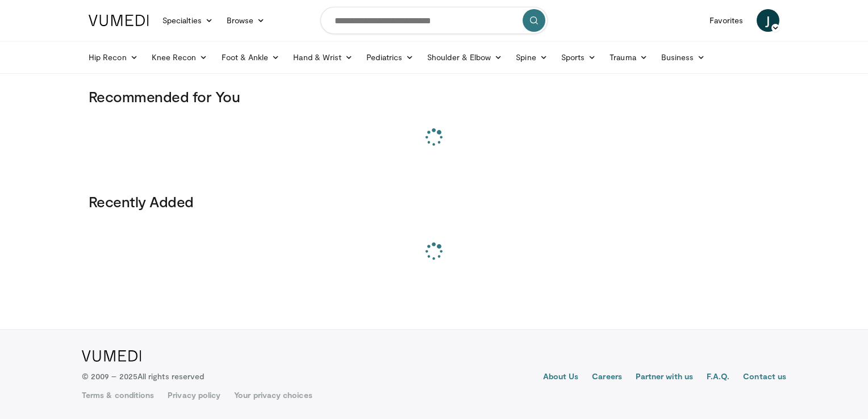  What do you see at coordinates (113, 57) in the screenshot?
I see `a: Hip Recon` at bounding box center [113, 57].